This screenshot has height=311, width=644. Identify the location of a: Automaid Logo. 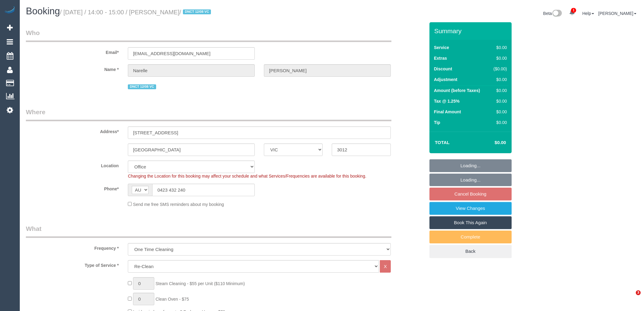
(10, 11).